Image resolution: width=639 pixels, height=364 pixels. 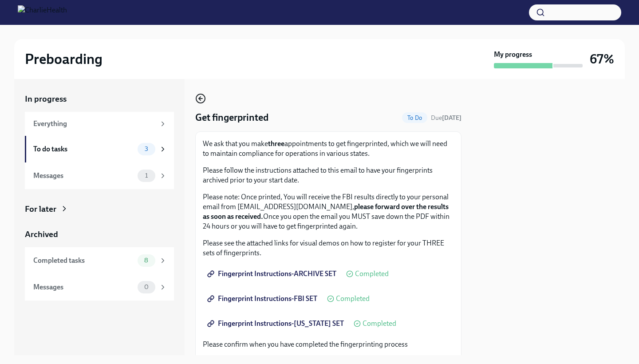 I want to click on h2: Preboarding, so click(x=63, y=59).